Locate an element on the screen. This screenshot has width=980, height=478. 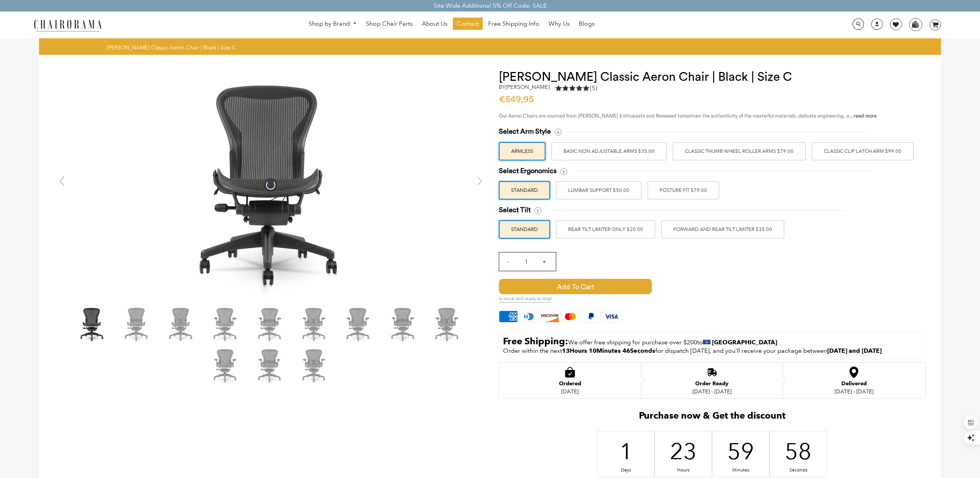
a: Why Us is located at coordinates (559, 24).